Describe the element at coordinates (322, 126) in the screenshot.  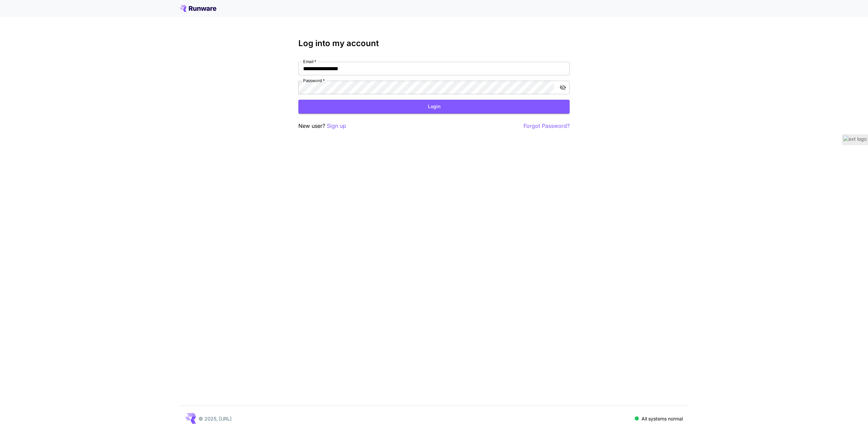
I see `p: New user?` at that location.